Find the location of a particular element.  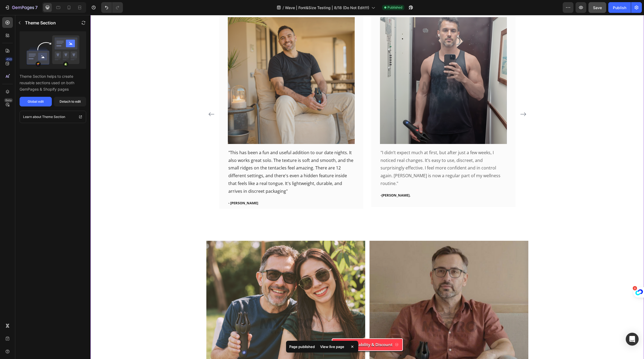

img: gempages_574935580928901919-bc1d0bd2-c8aa-4566-a63e-2791ef0cc334.png is located at coordinates (201, 66).